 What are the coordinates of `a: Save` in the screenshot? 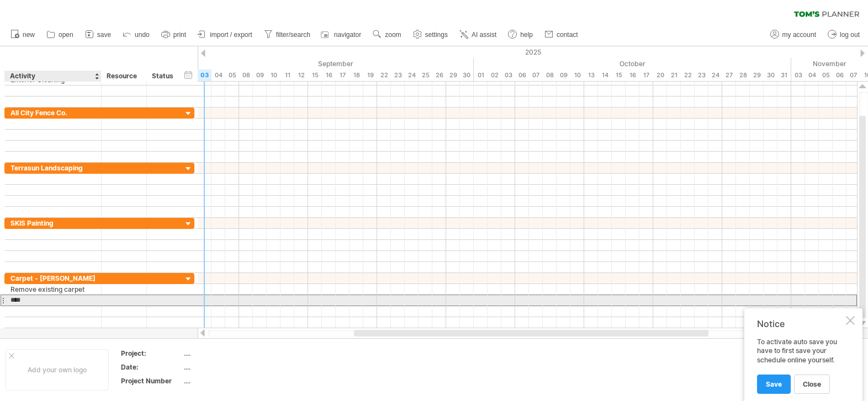 It's located at (774, 384).